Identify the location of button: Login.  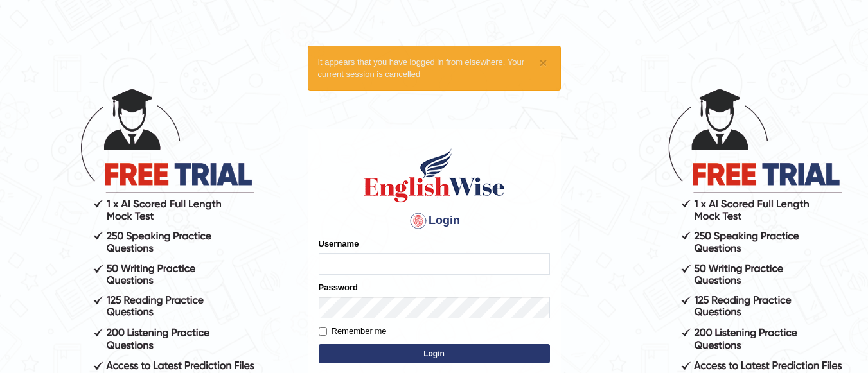
(434, 353).